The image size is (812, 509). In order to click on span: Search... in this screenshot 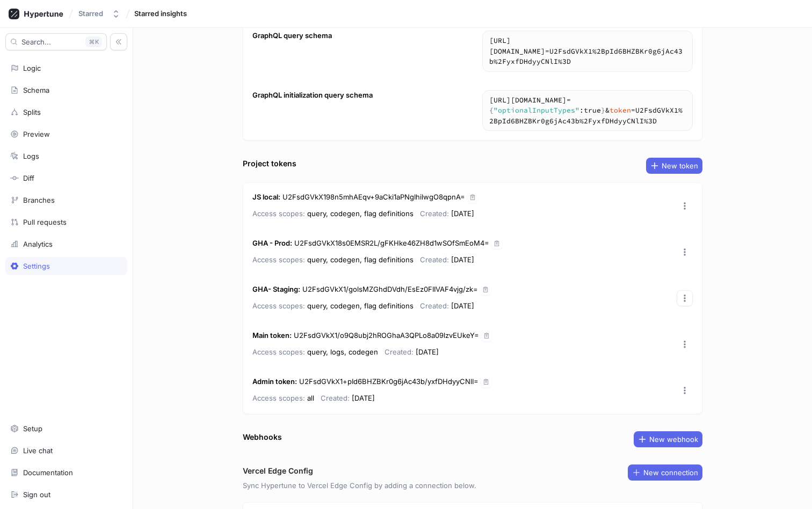, I will do `click(36, 42)`.